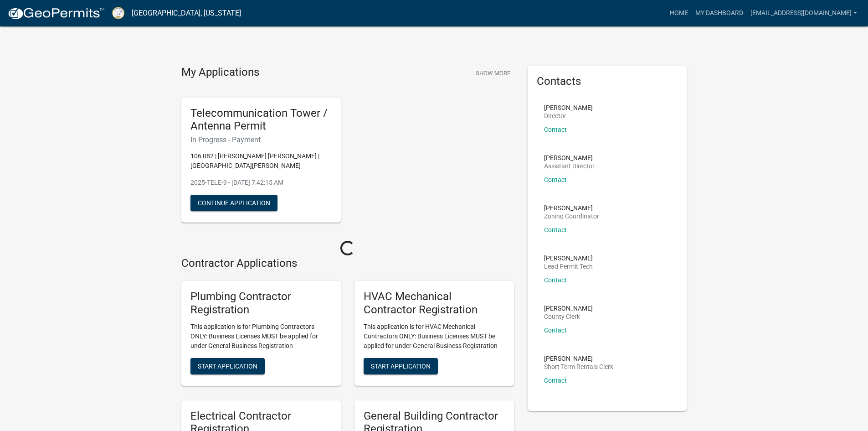 The height and width of the screenshot is (431, 868). I want to click on h6: In Progress - Payment, so click(261, 140).